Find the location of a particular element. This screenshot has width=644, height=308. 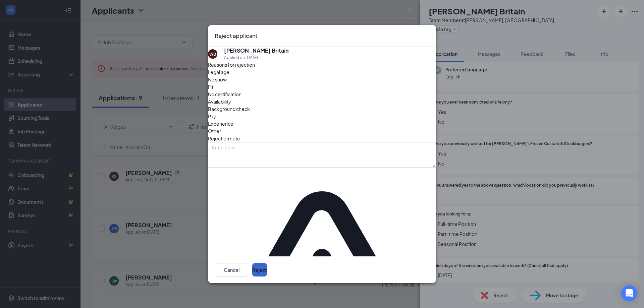

span: Background check is located at coordinates (229, 109).